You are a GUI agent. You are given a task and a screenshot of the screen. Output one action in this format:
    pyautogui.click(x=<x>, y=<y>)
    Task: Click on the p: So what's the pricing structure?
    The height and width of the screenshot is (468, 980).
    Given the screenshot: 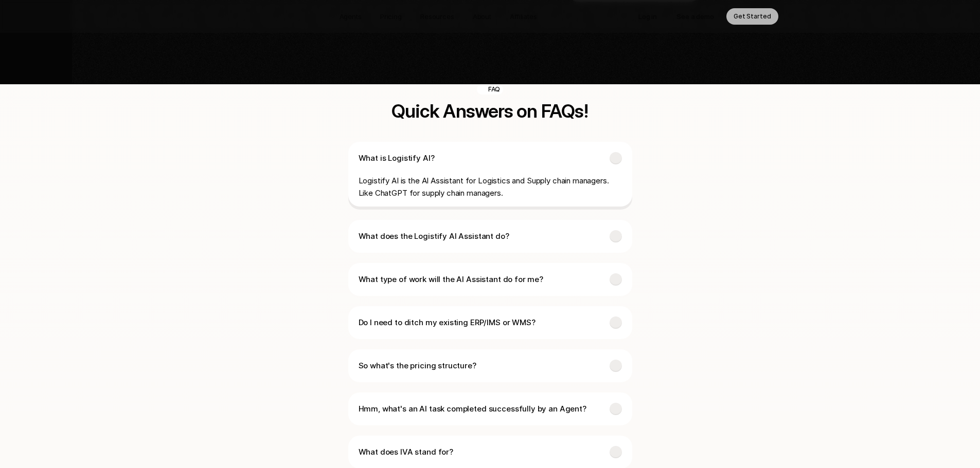 What is the action you would take?
    pyautogui.click(x=480, y=366)
    